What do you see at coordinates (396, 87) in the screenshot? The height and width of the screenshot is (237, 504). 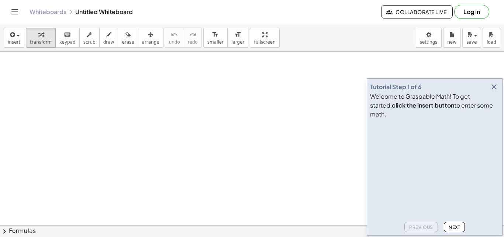 I see `div: Tutorial Step 1 of 6` at bounding box center [396, 87].